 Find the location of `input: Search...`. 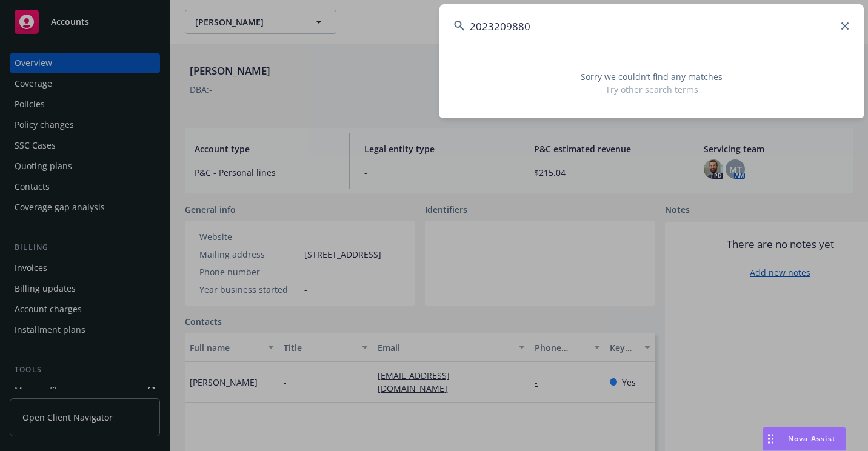

input: Search... is located at coordinates (652, 27).